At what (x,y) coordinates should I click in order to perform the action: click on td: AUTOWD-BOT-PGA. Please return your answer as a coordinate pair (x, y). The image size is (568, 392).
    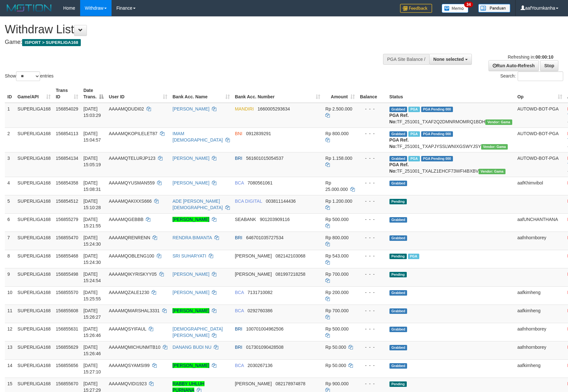
    Looking at the image, I should click on (540, 164).